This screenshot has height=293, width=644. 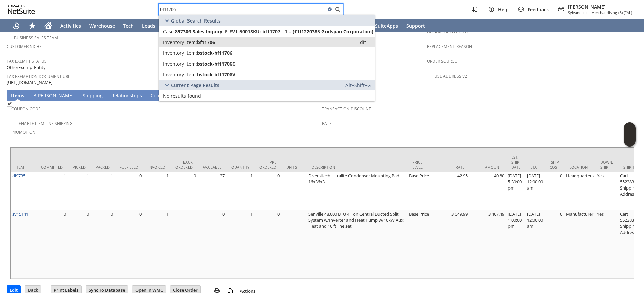 I want to click on div: Ship To, so click(x=630, y=167).